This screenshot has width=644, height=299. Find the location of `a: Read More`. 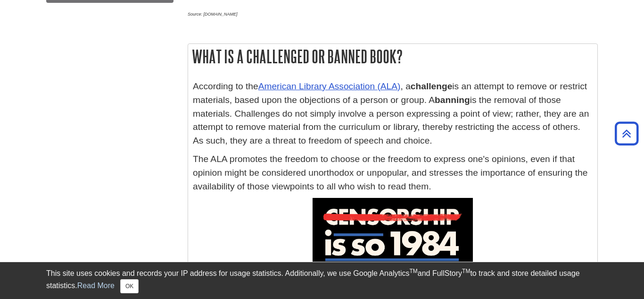

a: Read More is located at coordinates (96, 285).